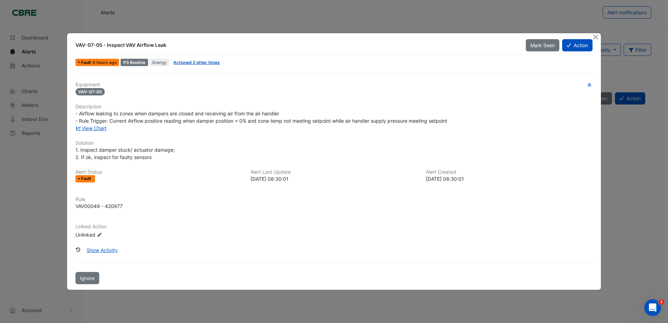 This screenshot has height=323, width=668. Describe the element at coordinates (662, 302) in the screenshot. I see `span: 1` at that location.